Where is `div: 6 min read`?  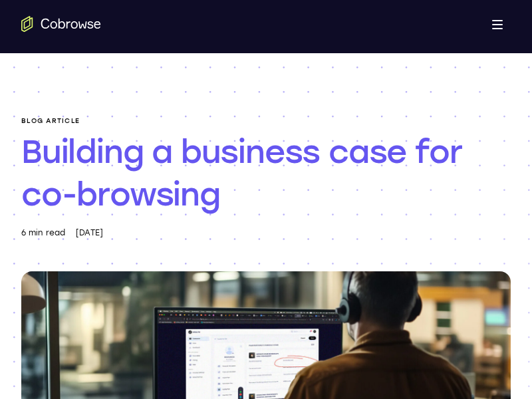 div: 6 min read is located at coordinates (43, 232).